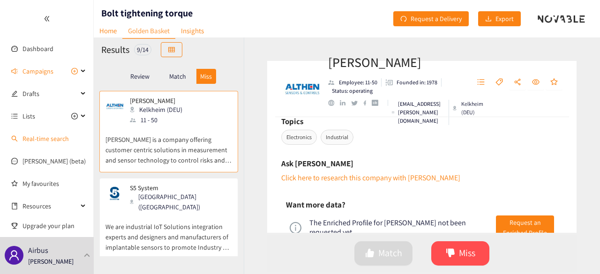 This screenshot has width=600, height=274. Describe the element at coordinates (292, 121) in the screenshot. I see `h6: Topics` at that location.